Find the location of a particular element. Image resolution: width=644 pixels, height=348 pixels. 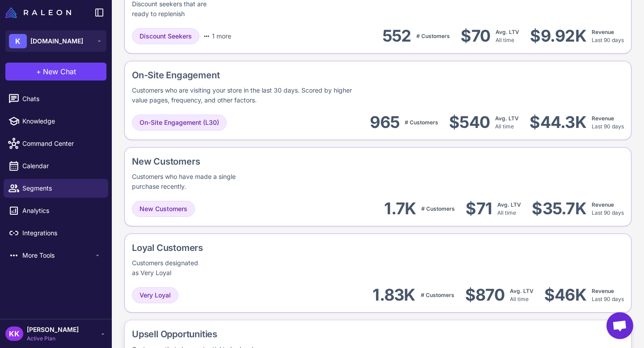

div: $44.3K is located at coordinates (558, 122).